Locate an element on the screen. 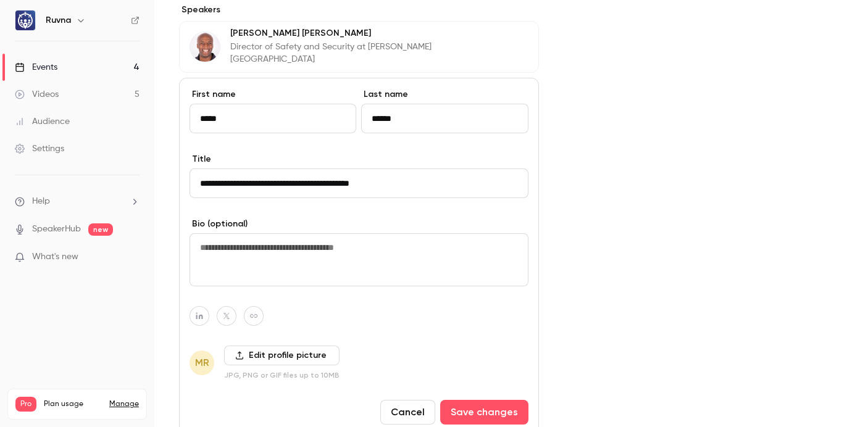 Image resolution: width=868 pixels, height=427 pixels. a: Manage is located at coordinates (124, 405).